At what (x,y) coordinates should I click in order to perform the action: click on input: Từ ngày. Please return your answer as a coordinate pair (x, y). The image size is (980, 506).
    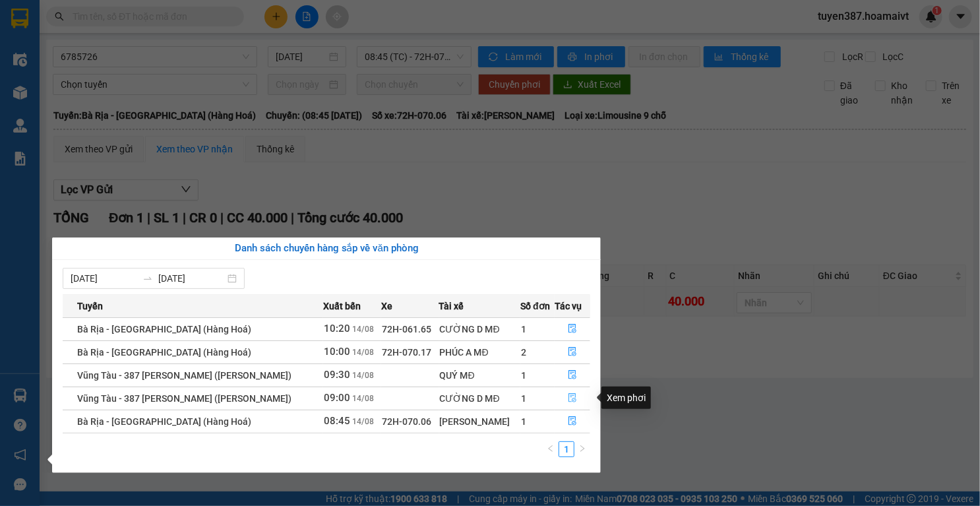
    Looking at the image, I should click on (103, 279).